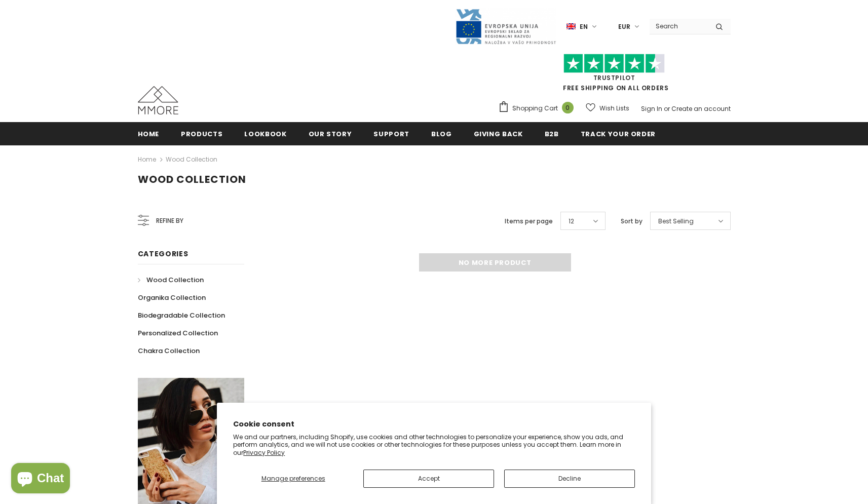 The image size is (868, 504). Describe the element at coordinates (202, 133) in the screenshot. I see `a: Products` at that location.